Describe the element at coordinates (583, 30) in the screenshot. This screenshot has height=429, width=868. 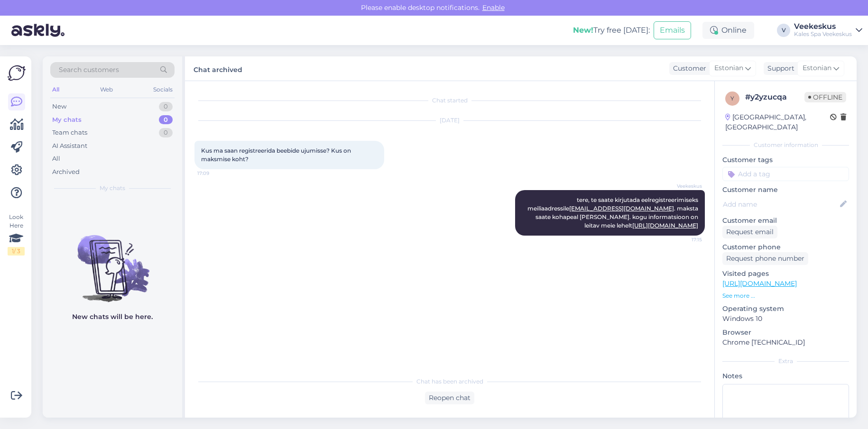
I see `b: New!` at that location.